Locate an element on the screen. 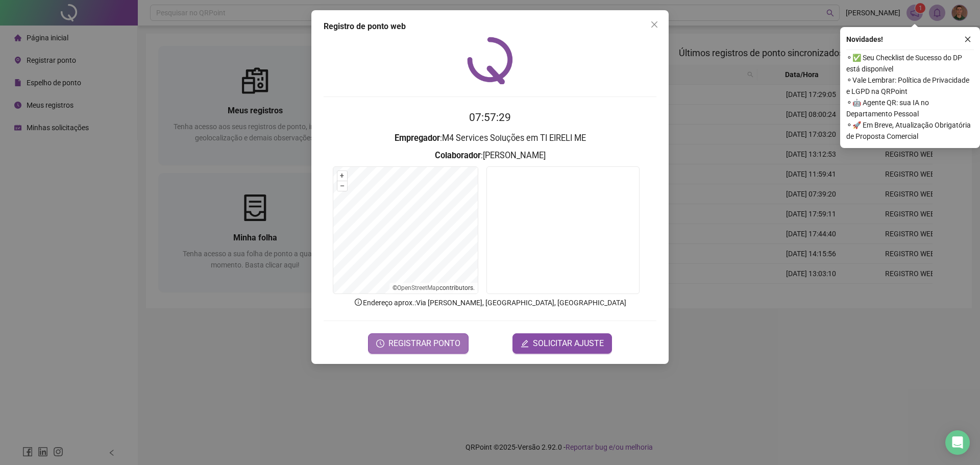 The width and height of the screenshot is (980, 465). span: ⚬ ✅ Seu Checklist de Sucesso do DP está disponível is located at coordinates (910, 64).